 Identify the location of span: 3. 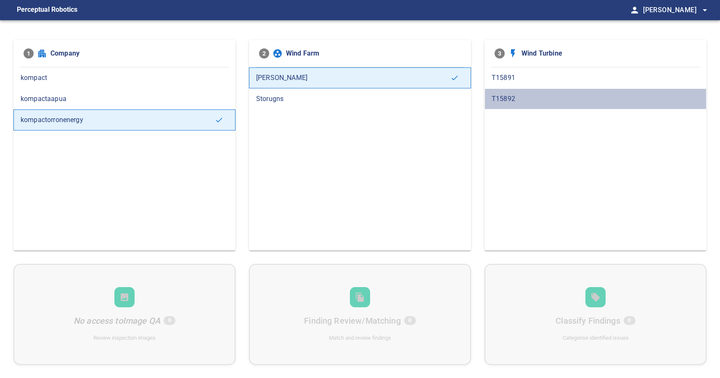
(499, 53).